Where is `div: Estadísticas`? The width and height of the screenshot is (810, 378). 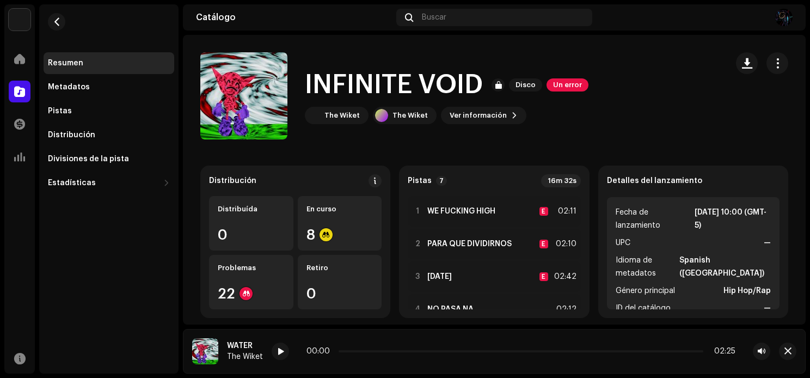
div: Estadísticas is located at coordinates (72, 183).